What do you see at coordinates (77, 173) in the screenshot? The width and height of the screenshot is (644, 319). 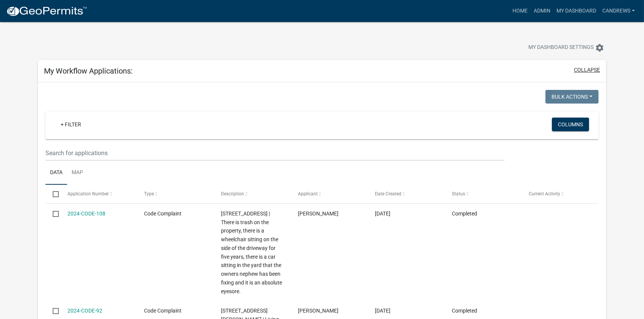 I see `a: Map` at bounding box center [77, 173].